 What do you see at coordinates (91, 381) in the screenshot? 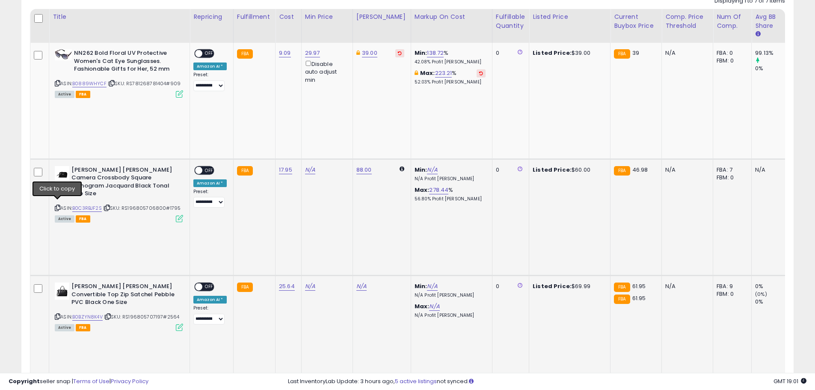
I see `a: Terms of Use` at bounding box center [91, 381].